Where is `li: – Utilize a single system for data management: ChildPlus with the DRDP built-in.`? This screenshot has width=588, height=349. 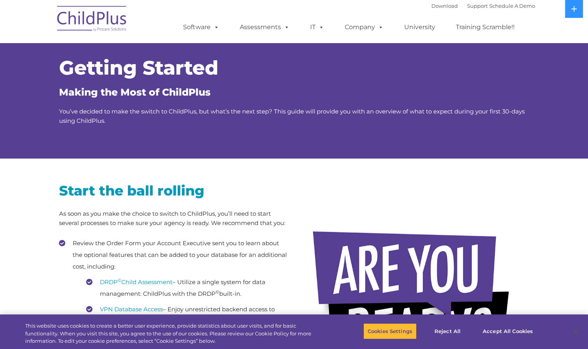 li: – Utilize a single system for data management: ChildPlus with the DRDP built-in. is located at coordinates (187, 288).